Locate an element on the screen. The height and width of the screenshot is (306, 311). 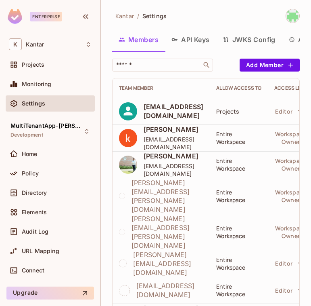
img: ACg8ocK2nBdahwBjdCFADoxZRBjljRCCX6h0s1gvJ7za88hbG2yCrryE=s96-c is located at coordinates (128, 164).